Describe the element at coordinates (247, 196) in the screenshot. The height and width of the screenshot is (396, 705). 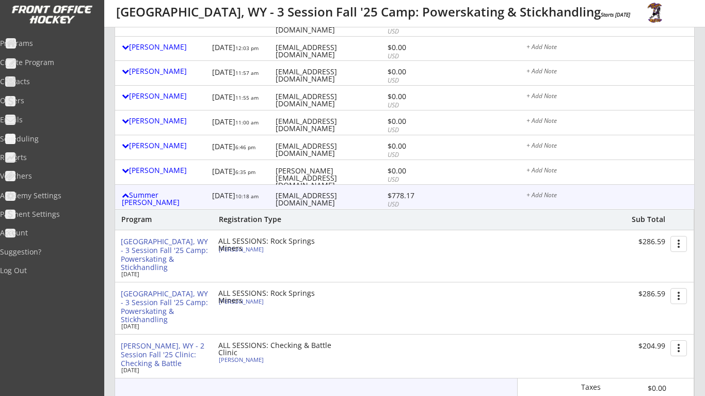
I see `font: 10:18 am` at that location.